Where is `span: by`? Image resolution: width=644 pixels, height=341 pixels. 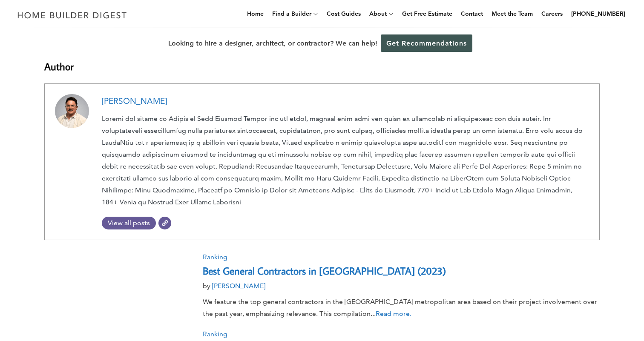
span: by is located at coordinates (234, 286).